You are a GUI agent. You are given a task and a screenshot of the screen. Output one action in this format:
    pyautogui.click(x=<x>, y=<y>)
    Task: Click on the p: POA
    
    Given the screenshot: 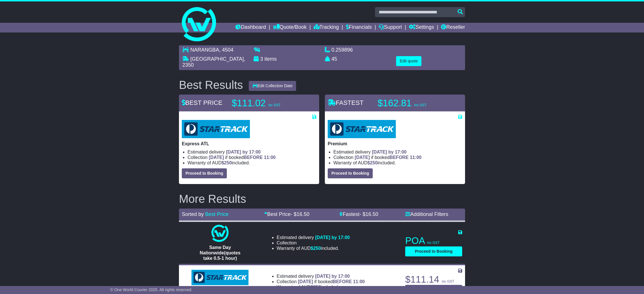 What is the action you would take?
    pyautogui.click(x=433, y=241)
    